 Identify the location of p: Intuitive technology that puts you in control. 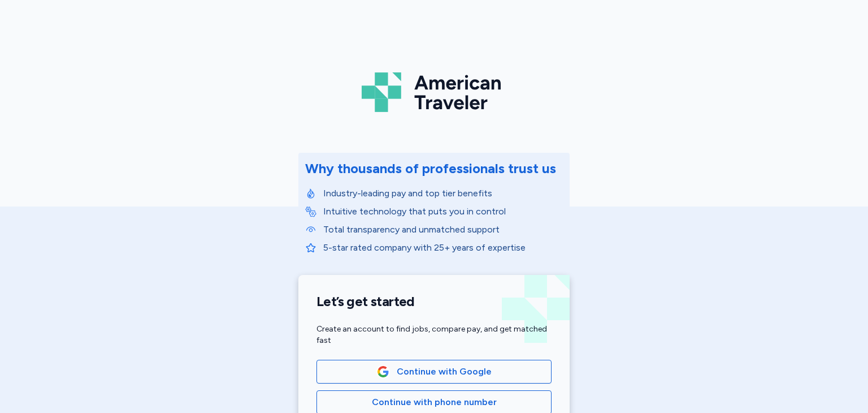
(442, 211).